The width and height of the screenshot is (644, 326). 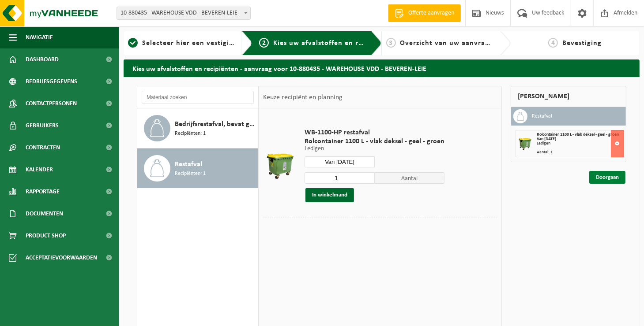 I want to click on a: Offerte aanvragen, so click(x=424, y=13).